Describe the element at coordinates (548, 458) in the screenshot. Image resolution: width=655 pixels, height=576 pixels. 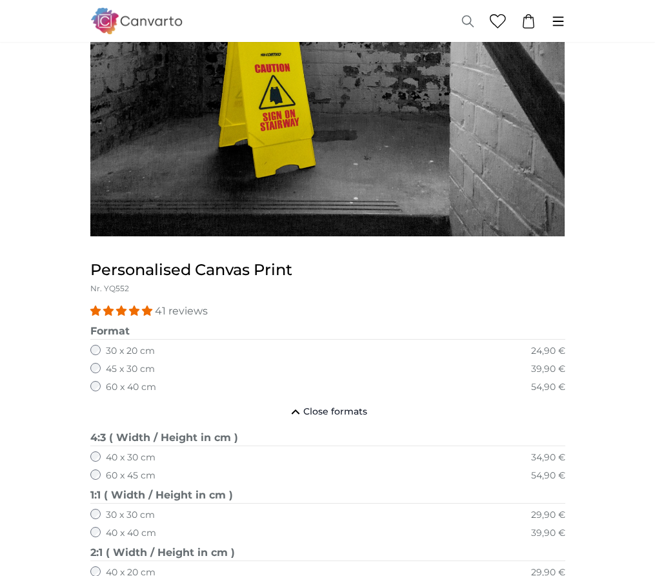
I see `div: 34,90 €` at that location.